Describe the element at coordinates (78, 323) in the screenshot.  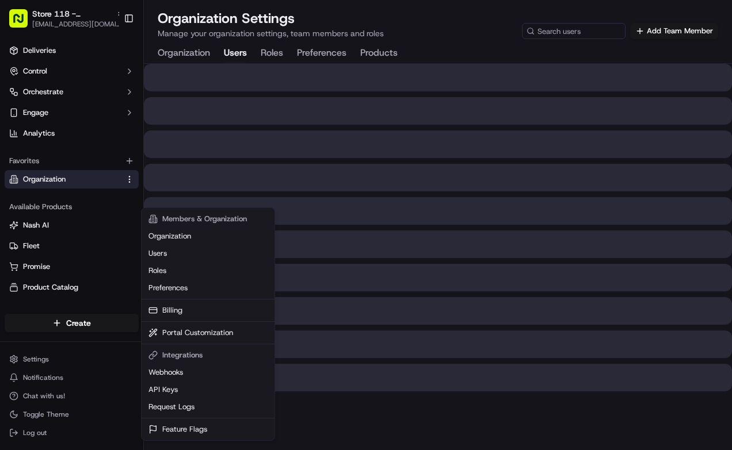
I see `span: Create` at that location.